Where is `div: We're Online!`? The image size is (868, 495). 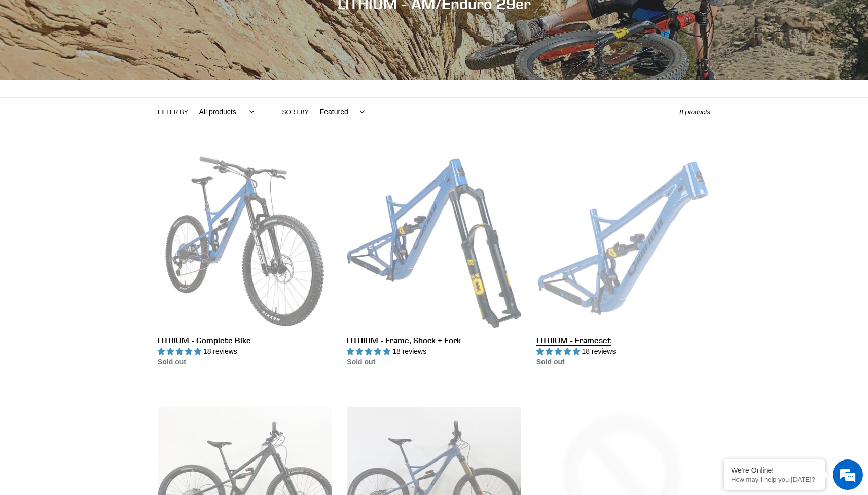
div: We're Online! is located at coordinates (774, 470).